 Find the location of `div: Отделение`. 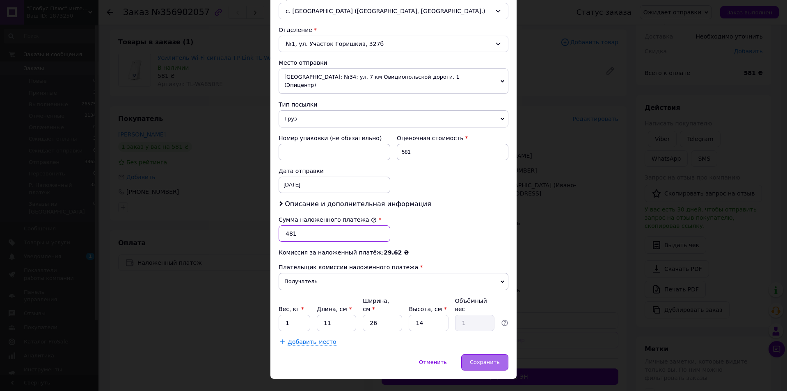

div: Отделение is located at coordinates (393, 30).